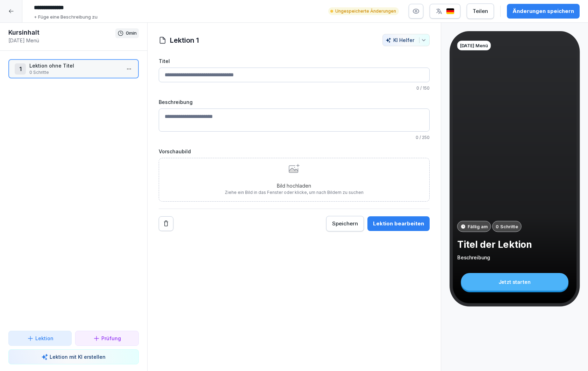 The image size is (588, 371). What do you see at coordinates (73, 356) in the screenshot?
I see `button: Lektion mit KI erstellen` at bounding box center [73, 356].